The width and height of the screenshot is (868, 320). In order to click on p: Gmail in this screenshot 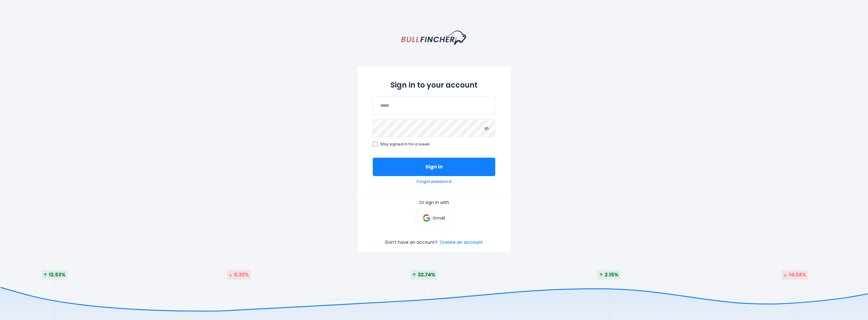, I will do `click(438, 218)`.